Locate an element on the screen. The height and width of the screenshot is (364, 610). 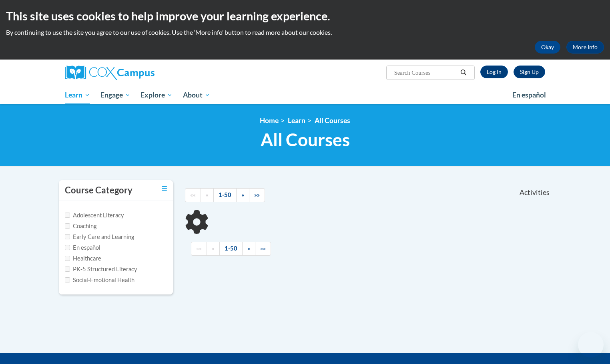
span: All Courses is located at coordinates (305, 139).